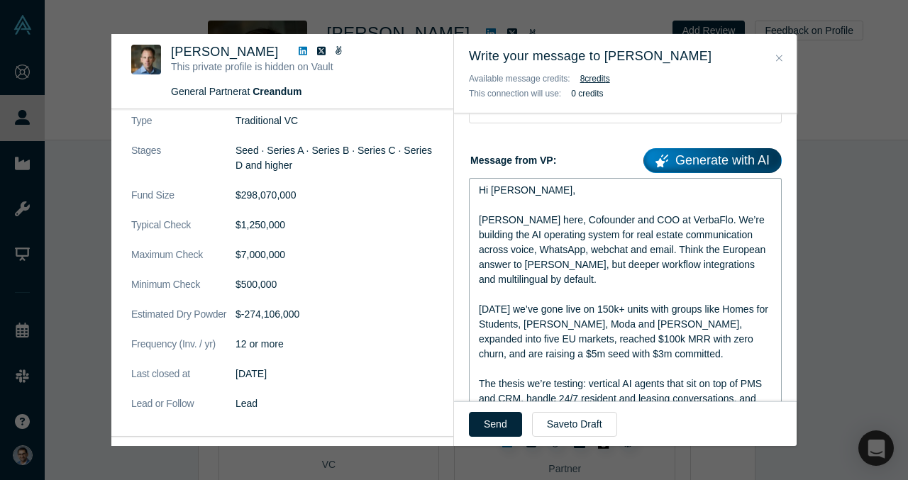 The height and width of the screenshot is (480, 908). What do you see at coordinates (183, 292) in the screenshot?
I see `dt: Minimum Check` at bounding box center [183, 292].